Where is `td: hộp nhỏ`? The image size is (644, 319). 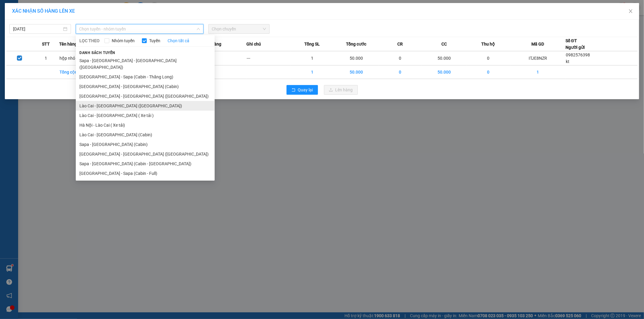 td: hộp nhỏ is located at coordinates (81, 58).